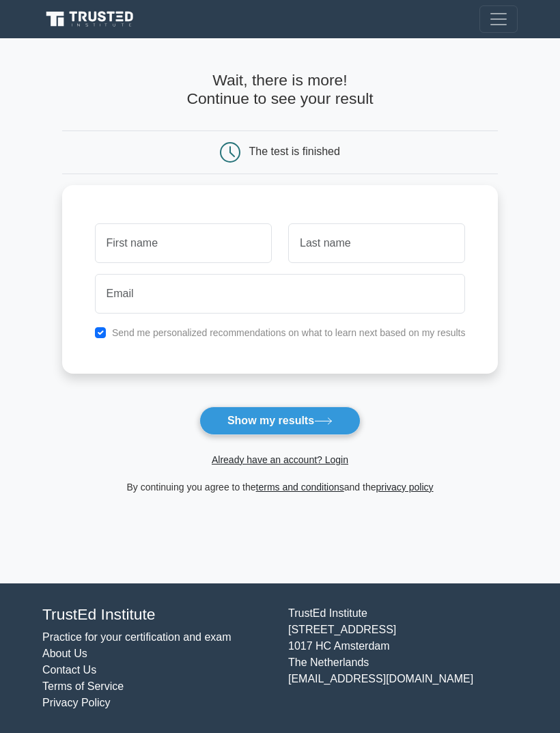  What do you see at coordinates (300, 487) in the screenshot?
I see `a: terms and conditions` at bounding box center [300, 487].